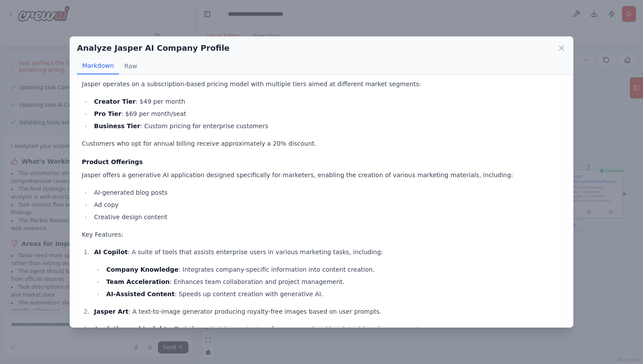  I want to click on button: Markdown, so click(98, 66).